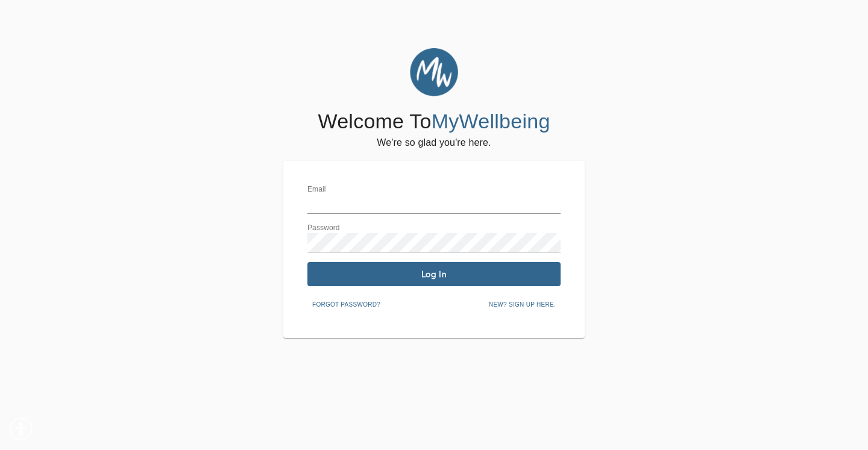 This screenshot has width=868, height=450. What do you see at coordinates (434, 274) in the screenshot?
I see `span: Log In` at bounding box center [434, 274].